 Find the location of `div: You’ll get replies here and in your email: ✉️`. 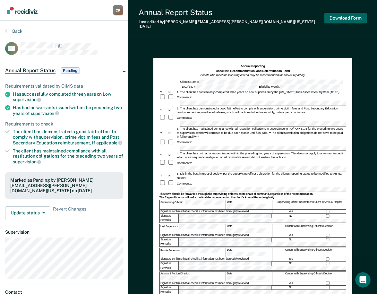

div: You’ll get replies here and in your email: ✉️ is located at coordinates (55, 50).